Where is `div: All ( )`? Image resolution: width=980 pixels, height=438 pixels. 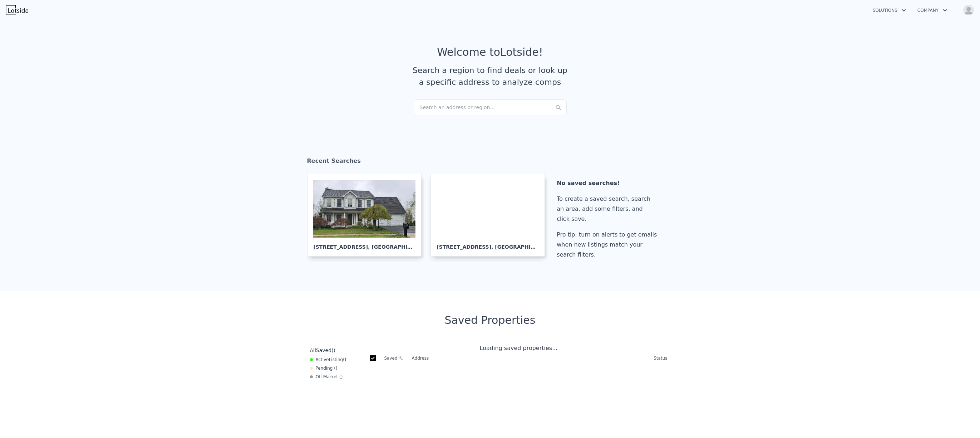 div: All ( ) is located at coordinates (323, 350).